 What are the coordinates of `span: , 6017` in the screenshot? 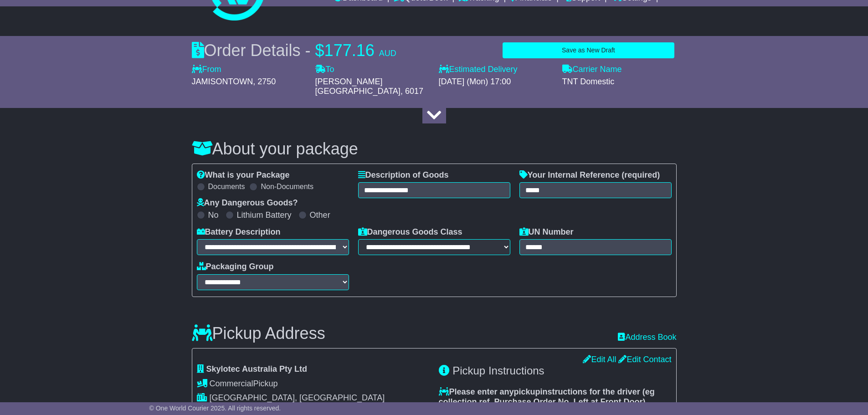 It's located at (412, 91).